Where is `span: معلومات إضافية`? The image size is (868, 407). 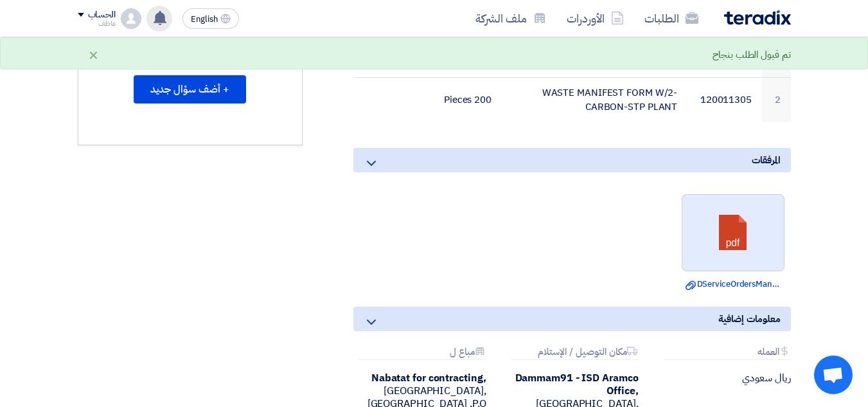
span: معلومات إضافية is located at coordinates (749, 318).